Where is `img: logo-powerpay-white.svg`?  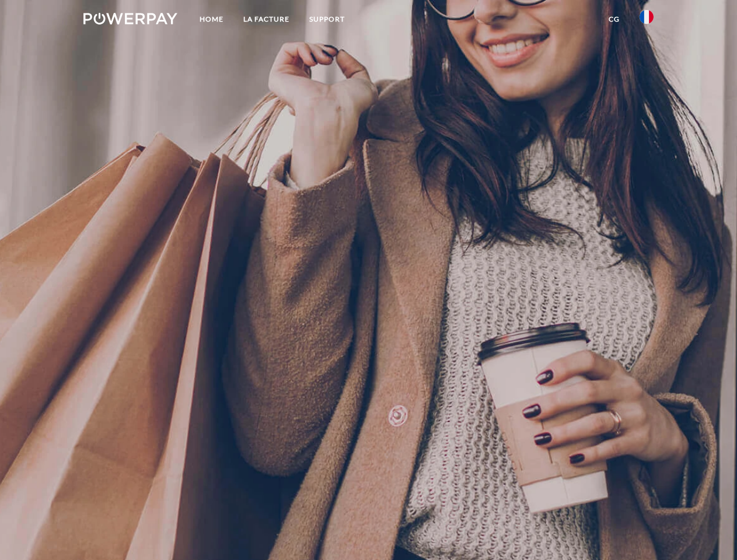 img: logo-powerpay-white.svg is located at coordinates (130, 19).